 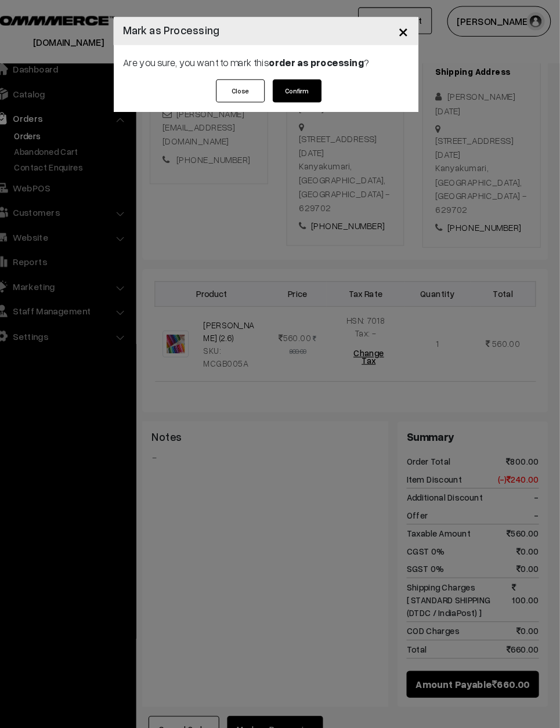 I want to click on h4: Mark as Processing, so click(x=190, y=28).